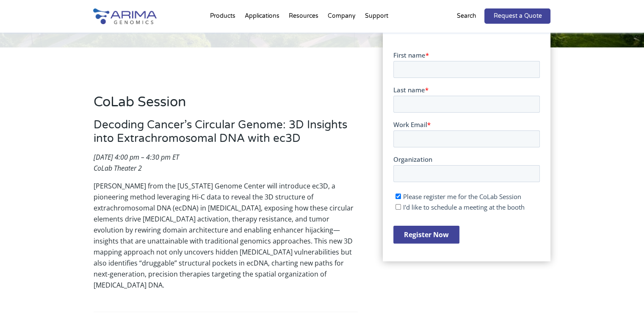 The width and height of the screenshot is (644, 335). What do you see at coordinates (226, 135) in the screenshot?
I see `h3: Decoding Cancer’s Circular Genome: 3D Insights into Extrachromosomal DNA with ec3D` at bounding box center [226, 135].